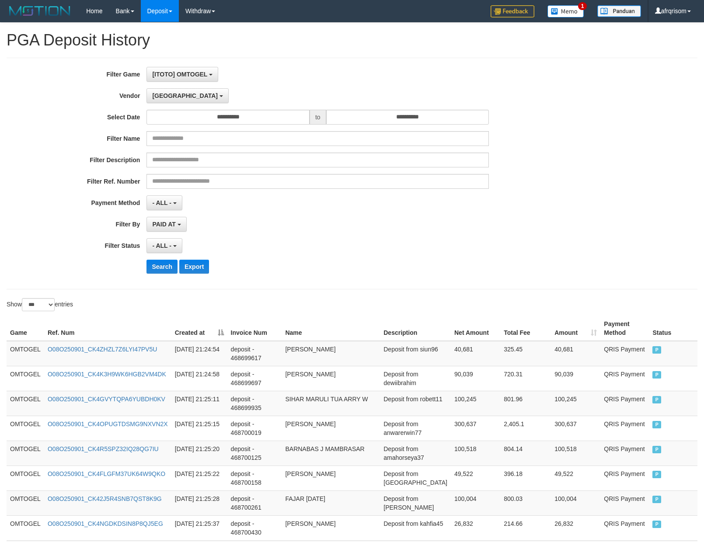 This screenshot has width=704, height=542. What do you see at coordinates (254, 403) in the screenshot?
I see `td: deposit - 468699935` at bounding box center [254, 403].